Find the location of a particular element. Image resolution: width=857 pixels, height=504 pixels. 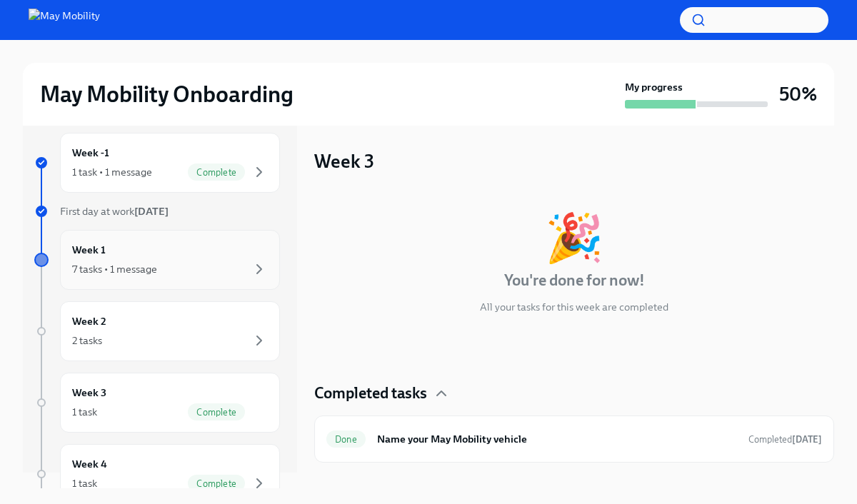

div: 7 tasks • 1 message is located at coordinates (114, 269).